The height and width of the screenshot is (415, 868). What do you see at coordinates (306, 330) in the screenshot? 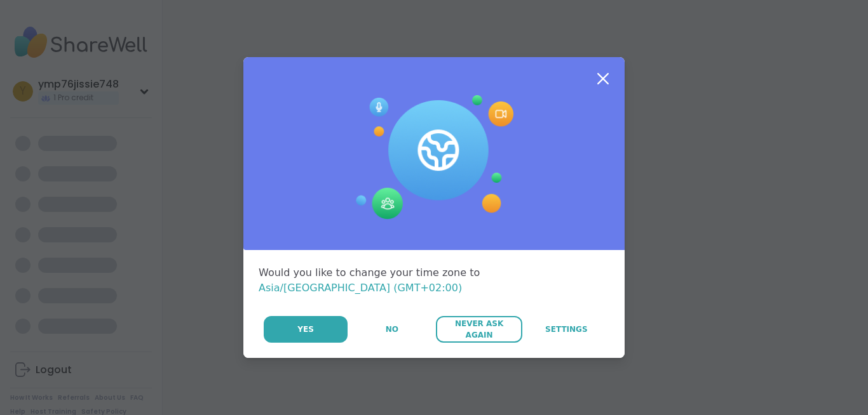
I see `button: Yes` at bounding box center [306, 330].